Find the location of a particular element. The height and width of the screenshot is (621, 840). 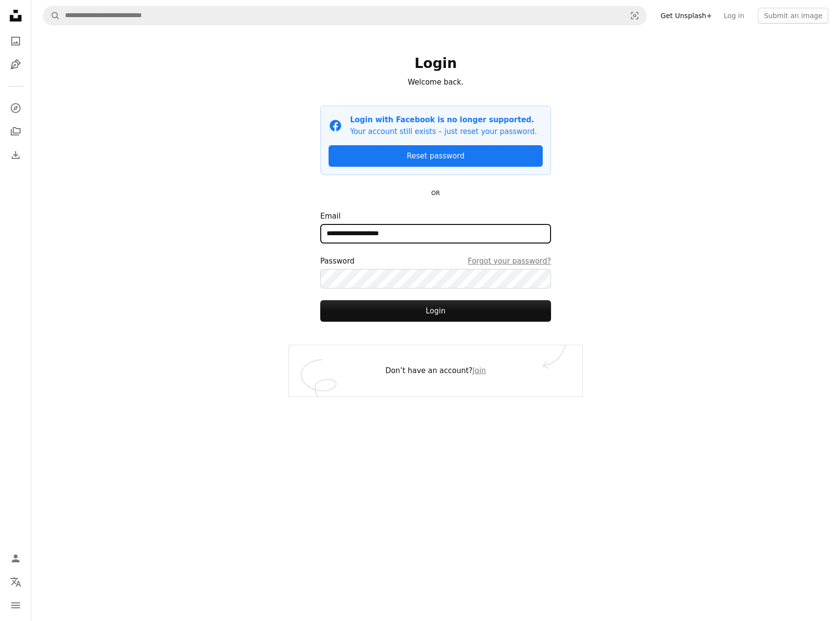

a: Log in / Sign up is located at coordinates (16, 559).